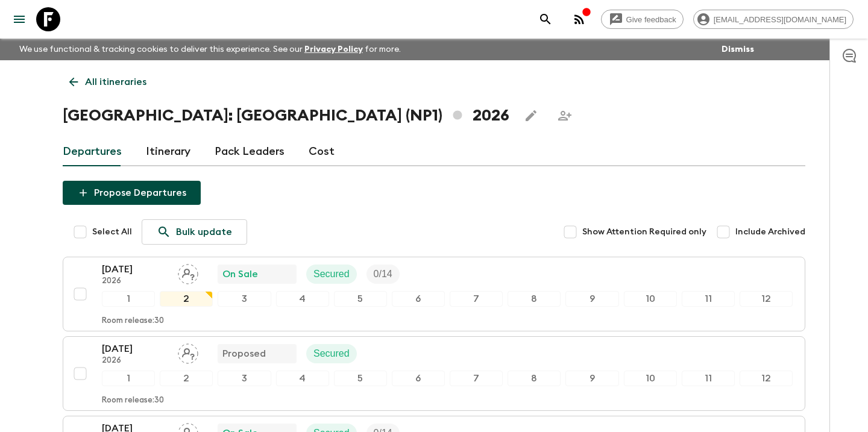 The height and width of the screenshot is (432, 868). What do you see at coordinates (383, 275) in the screenshot?
I see `div: Trip Fill` at bounding box center [383, 275].